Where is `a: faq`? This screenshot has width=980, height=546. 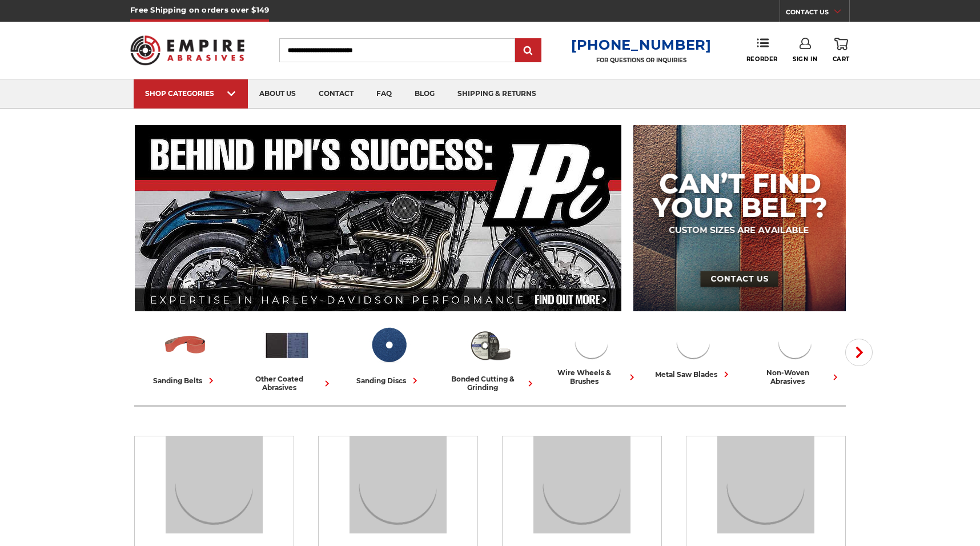 a: faq is located at coordinates (384, 94).